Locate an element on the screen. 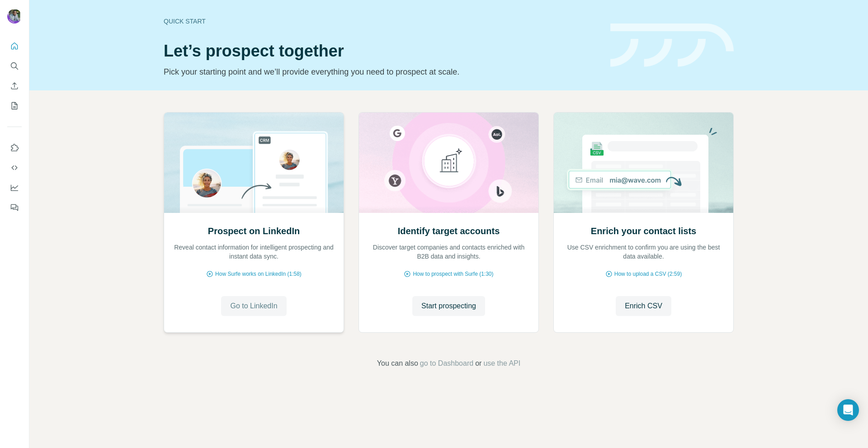 This screenshot has height=448, width=868. span: Enrich CSV is located at coordinates (643, 306).